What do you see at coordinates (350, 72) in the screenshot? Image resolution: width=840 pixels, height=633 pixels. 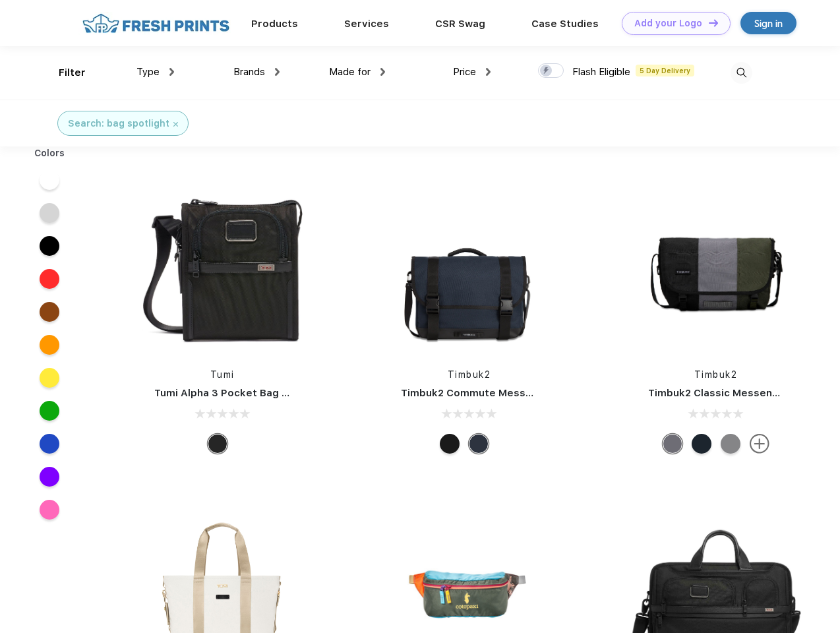 I see `span: Made for` at bounding box center [350, 72].